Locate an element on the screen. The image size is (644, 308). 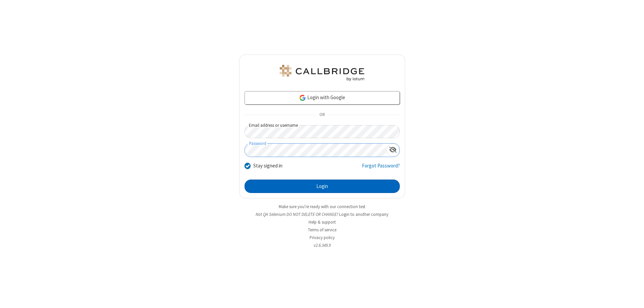
input: Password is located at coordinates (316, 150).